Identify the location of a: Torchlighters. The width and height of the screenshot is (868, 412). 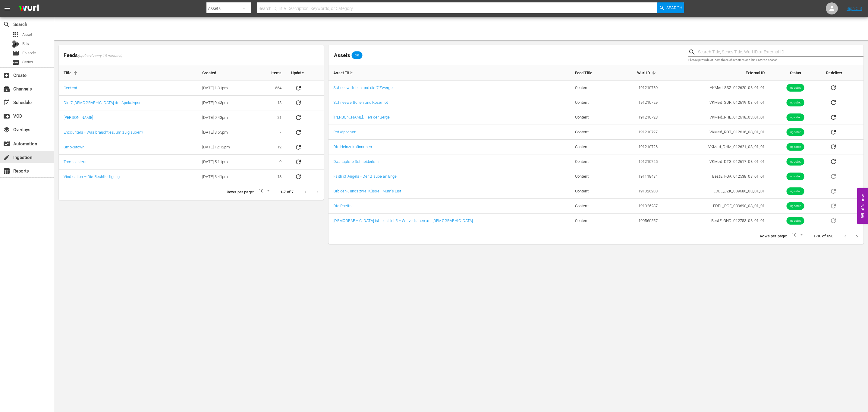
(75, 162).